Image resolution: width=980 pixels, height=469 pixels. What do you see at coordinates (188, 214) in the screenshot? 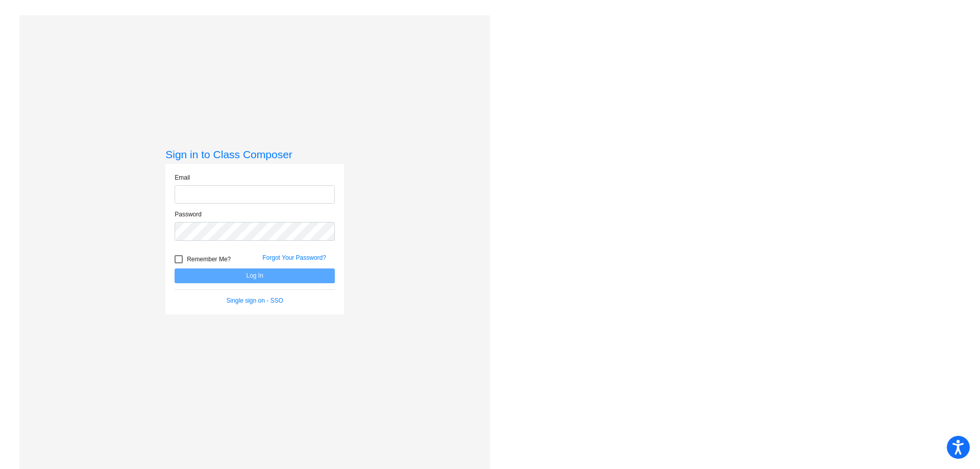
I see `label: Password` at bounding box center [188, 214].